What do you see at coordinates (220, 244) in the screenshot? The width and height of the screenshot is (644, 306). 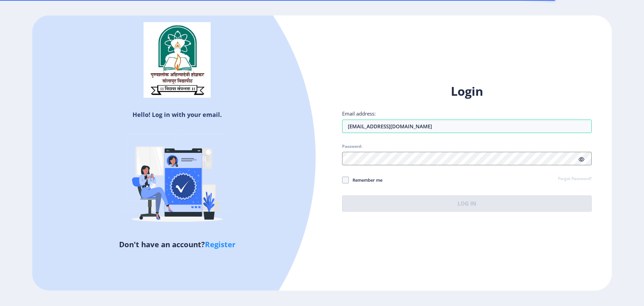 I see `a: Register` at bounding box center [220, 244].